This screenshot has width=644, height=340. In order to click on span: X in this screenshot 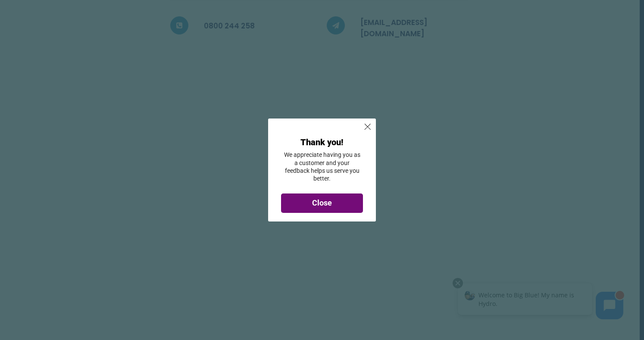, I will do `click(368, 126)`.